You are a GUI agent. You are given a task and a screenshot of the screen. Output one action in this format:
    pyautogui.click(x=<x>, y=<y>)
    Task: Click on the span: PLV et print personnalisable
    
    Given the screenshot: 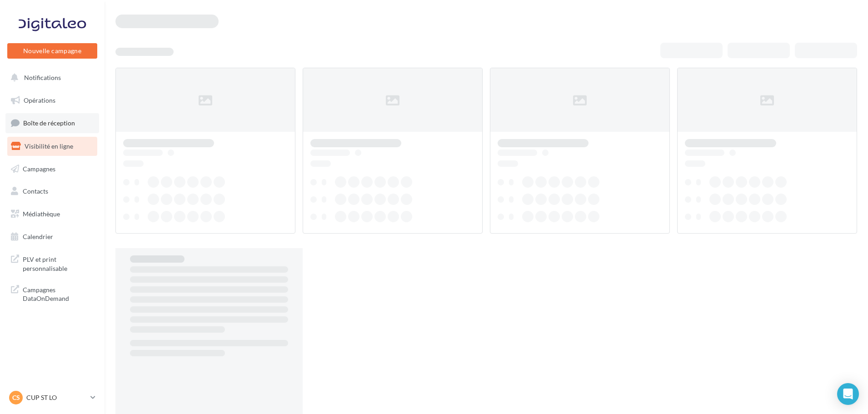 What is the action you would take?
    pyautogui.click(x=58, y=263)
    